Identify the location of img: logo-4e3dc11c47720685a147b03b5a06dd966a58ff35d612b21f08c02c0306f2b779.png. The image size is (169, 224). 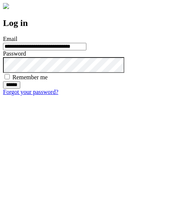
(6, 6).